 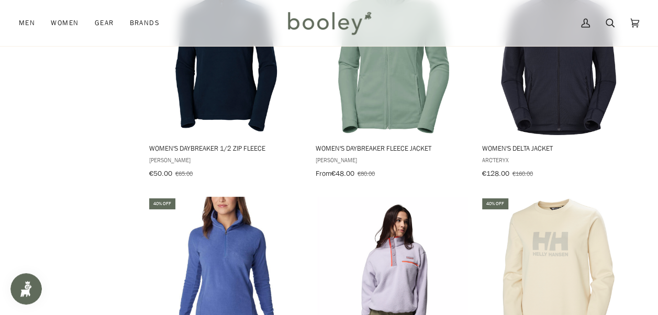 I want to click on img: Booley, so click(x=329, y=23).